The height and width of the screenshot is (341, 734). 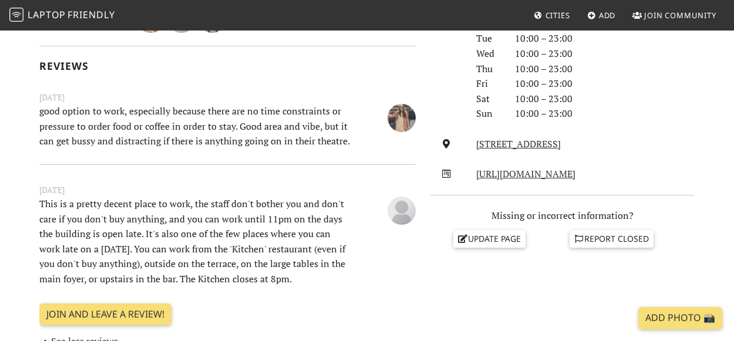 What do you see at coordinates (490, 239) in the screenshot?
I see `a: Update page` at bounding box center [490, 239].